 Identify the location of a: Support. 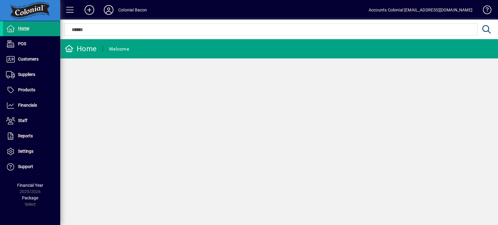
(32, 167).